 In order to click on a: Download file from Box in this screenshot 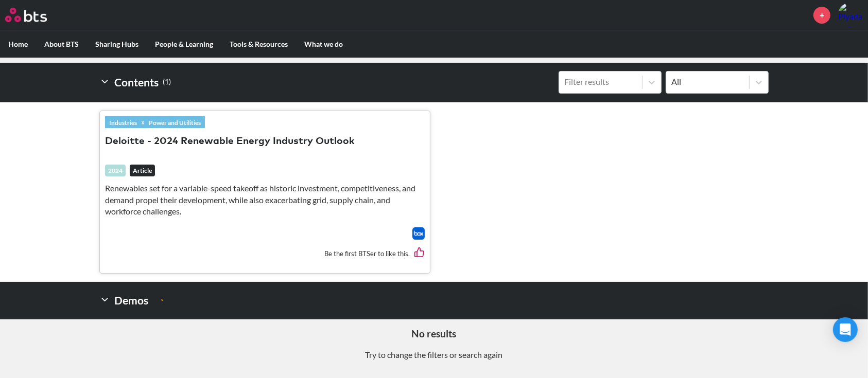, I will do `click(418, 233)`.